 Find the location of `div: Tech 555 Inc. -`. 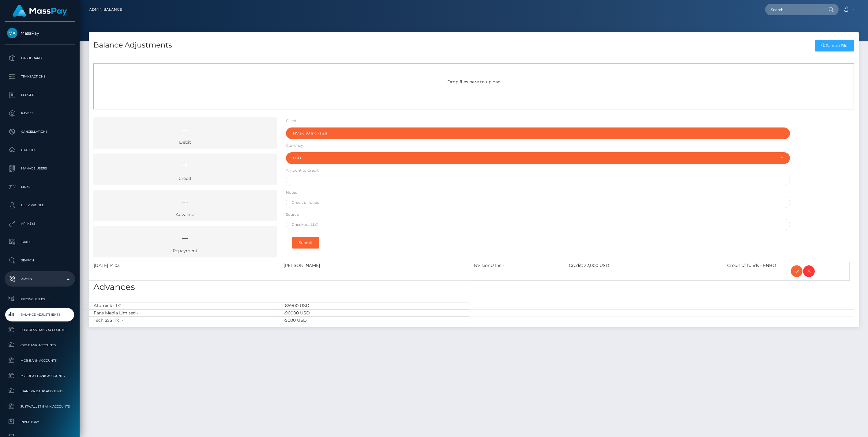

div: Tech 555 Inc. - is located at coordinates (183, 320).